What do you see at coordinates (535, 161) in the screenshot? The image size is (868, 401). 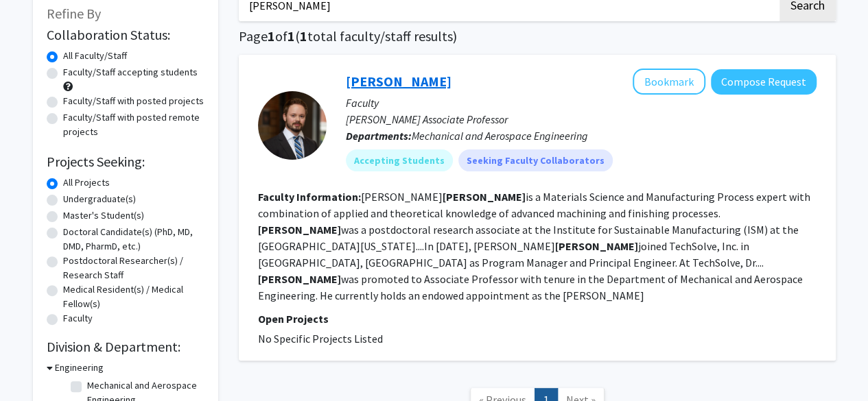 I see `mat-chip: Seeking Faculty Collaborators` at bounding box center [535, 161].